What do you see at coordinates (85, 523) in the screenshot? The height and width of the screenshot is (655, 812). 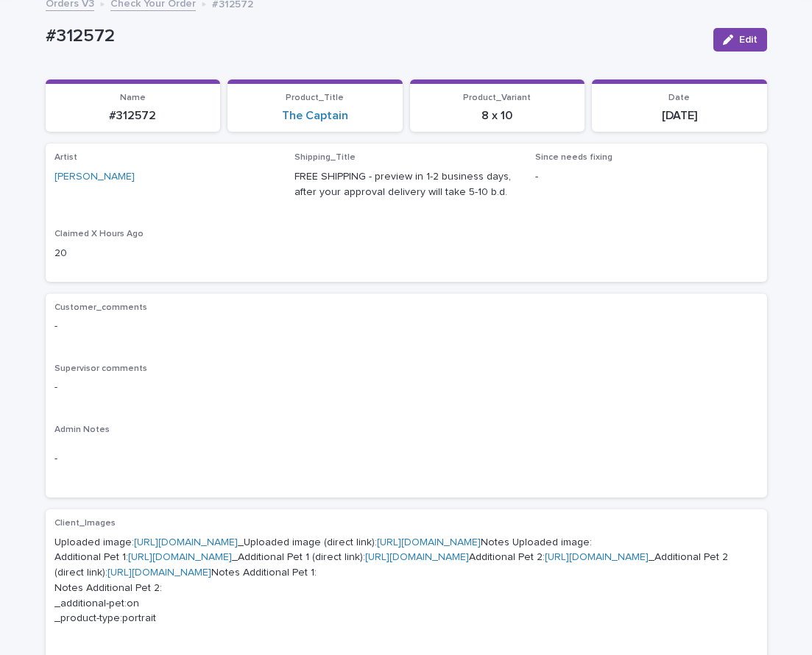 I see `span: Client_Images` at bounding box center [85, 523].